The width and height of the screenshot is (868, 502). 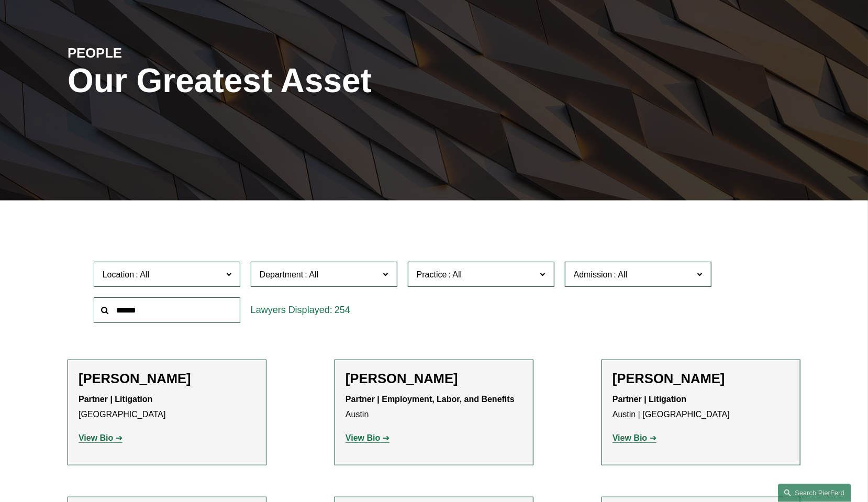 I want to click on h1: Our Greatest Asset, so click(x=312, y=81).